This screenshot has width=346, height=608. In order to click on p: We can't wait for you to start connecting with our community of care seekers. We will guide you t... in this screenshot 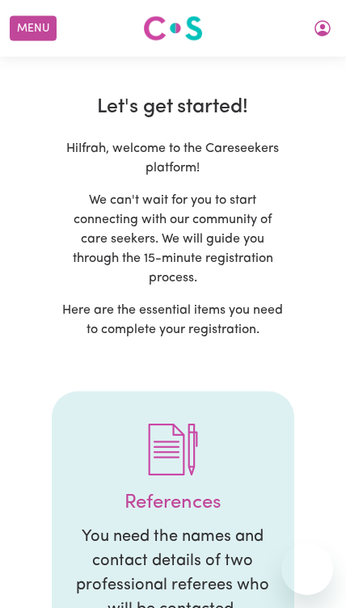, I will do `click(172, 239)`.